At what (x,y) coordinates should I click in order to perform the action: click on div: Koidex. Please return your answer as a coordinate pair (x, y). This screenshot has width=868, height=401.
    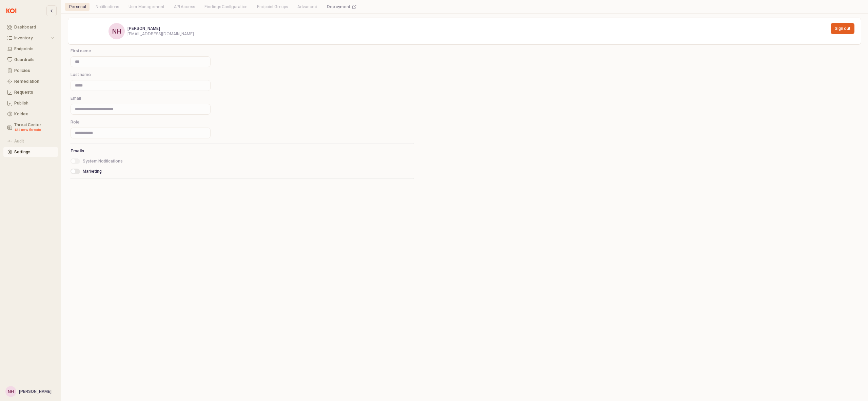
    Looking at the image, I should click on (34, 113).